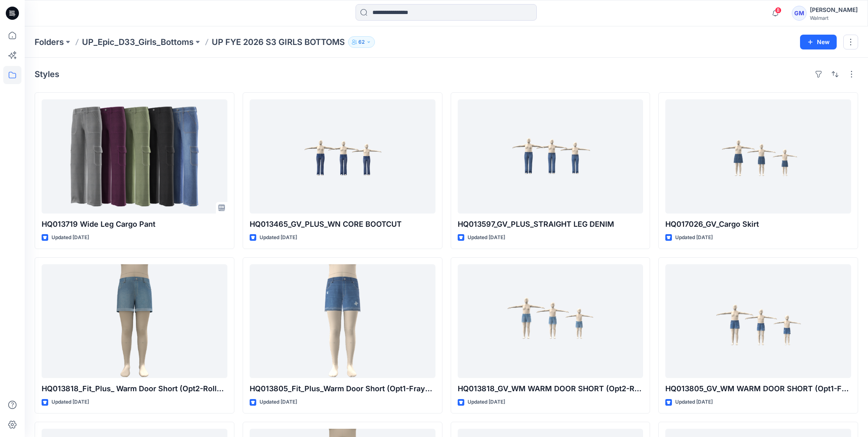  I want to click on a: HQ017026_GV_Cargo Skirt, so click(758, 156).